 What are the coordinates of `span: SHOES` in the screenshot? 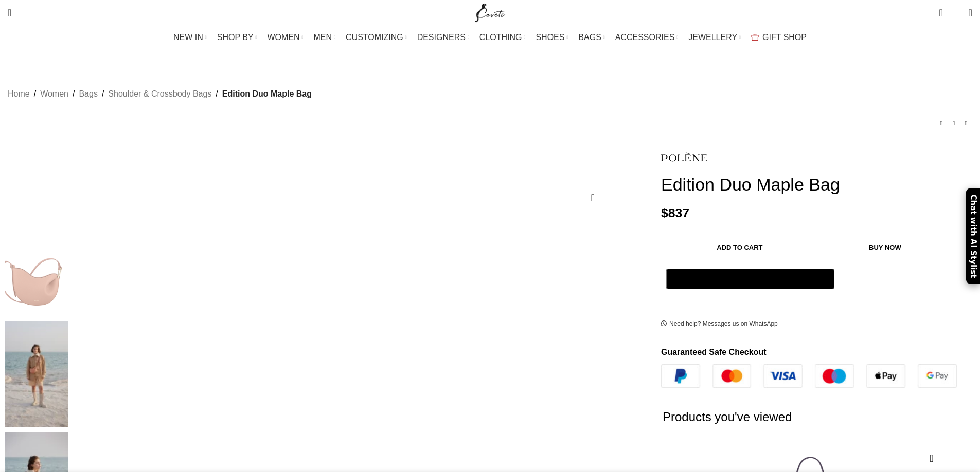 It's located at (550, 37).